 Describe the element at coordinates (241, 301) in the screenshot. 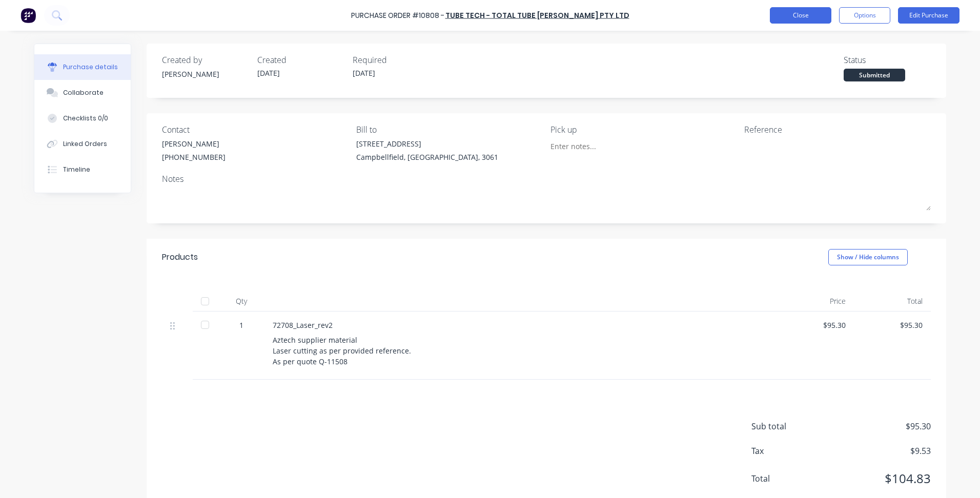

I see `div: Qty` at that location.